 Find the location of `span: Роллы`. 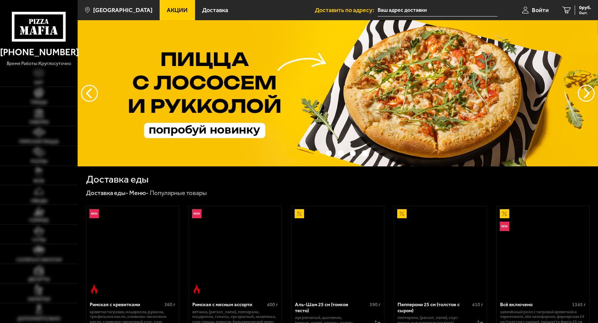

span: Роллы is located at coordinates (39, 162).